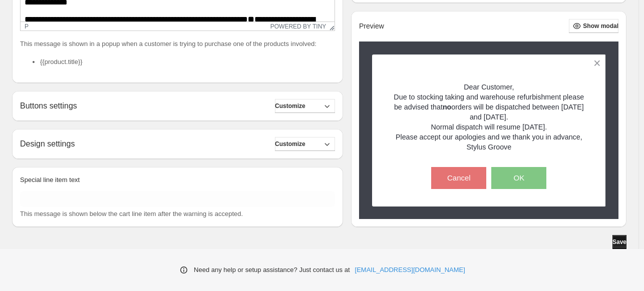 The width and height of the screenshot is (644, 291). I want to click on p: Dear Customer,, so click(489, 87).